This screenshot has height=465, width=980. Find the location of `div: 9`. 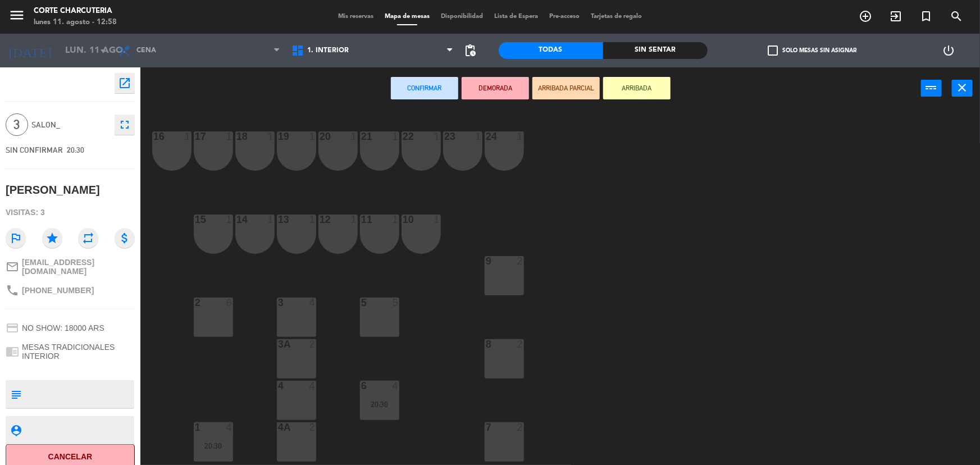

div: 9 is located at coordinates (486, 261).